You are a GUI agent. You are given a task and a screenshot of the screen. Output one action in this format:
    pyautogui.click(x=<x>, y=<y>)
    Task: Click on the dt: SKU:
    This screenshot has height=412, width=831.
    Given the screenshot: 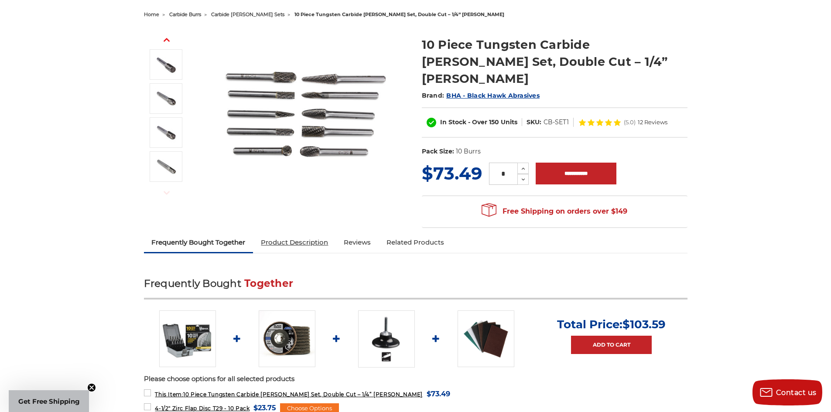 What is the action you would take?
    pyautogui.click(x=534, y=122)
    